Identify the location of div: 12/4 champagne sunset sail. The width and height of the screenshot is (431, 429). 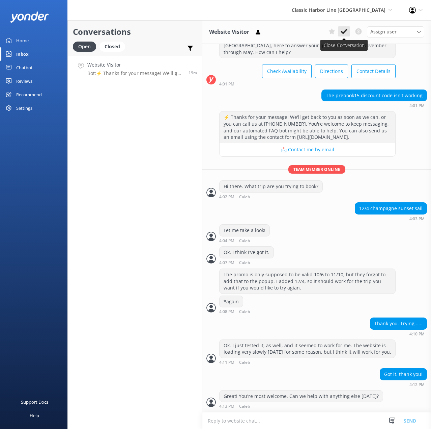
(391, 208).